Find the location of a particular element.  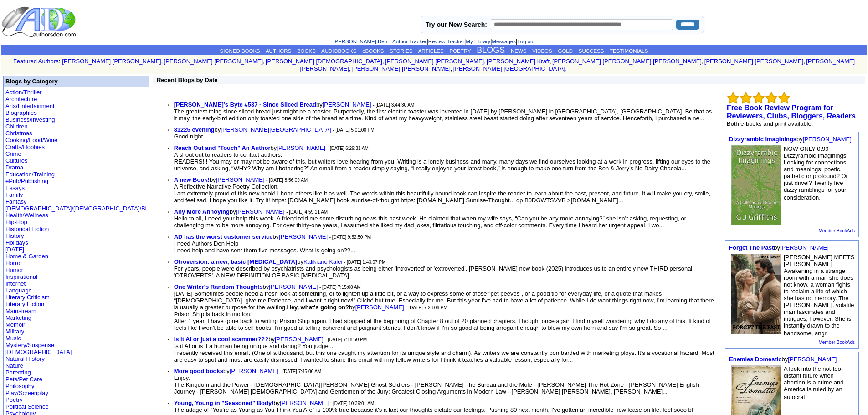

a: Political Science is located at coordinates (27, 406).